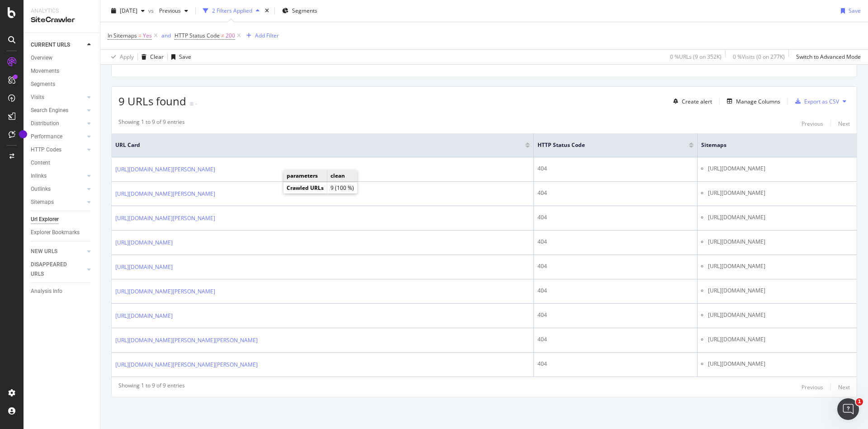 The image size is (868, 429). Describe the element at coordinates (230, 36) in the screenshot. I see `span: 200` at that location.